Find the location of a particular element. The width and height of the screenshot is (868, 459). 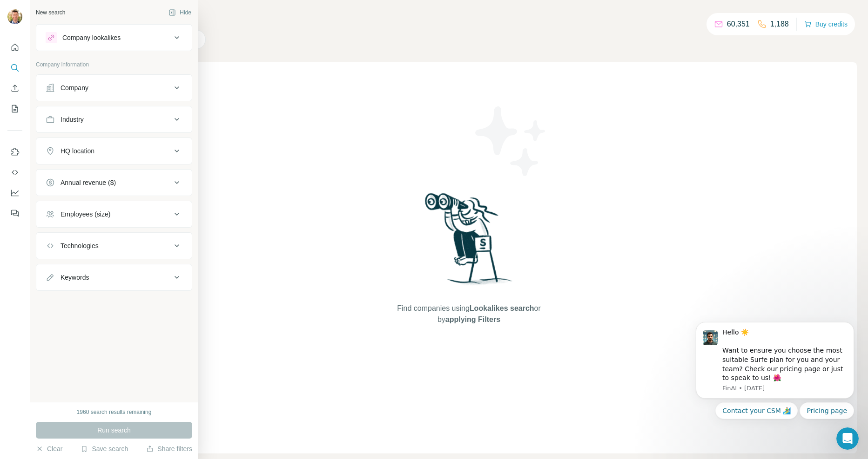

div: Annual revenue ($) is located at coordinates (88, 183).